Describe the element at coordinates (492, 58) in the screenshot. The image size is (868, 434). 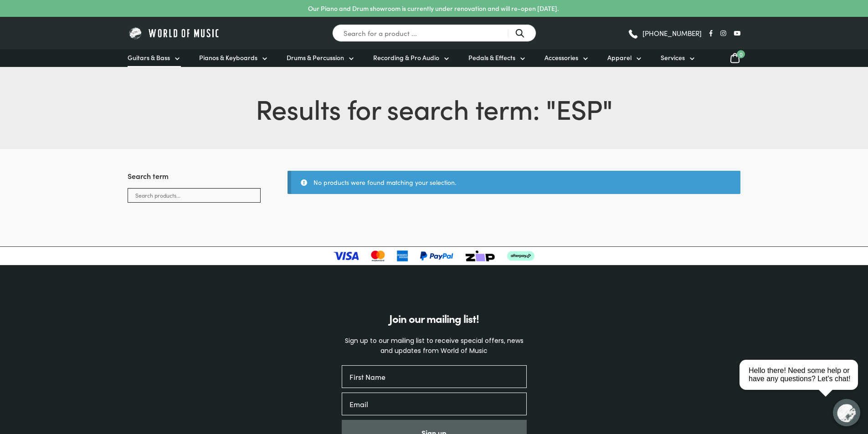
I see `span: Pedals & Effects` at that location.